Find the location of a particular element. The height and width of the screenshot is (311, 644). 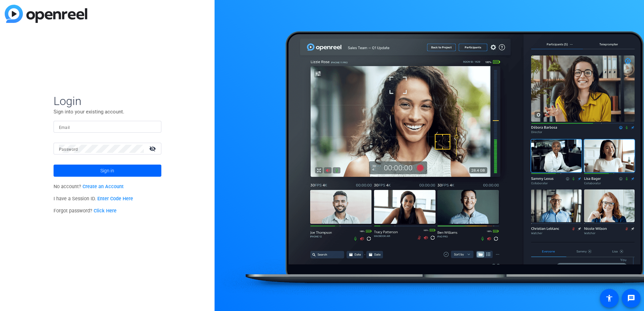

mat-label: Email is located at coordinates (64, 128).